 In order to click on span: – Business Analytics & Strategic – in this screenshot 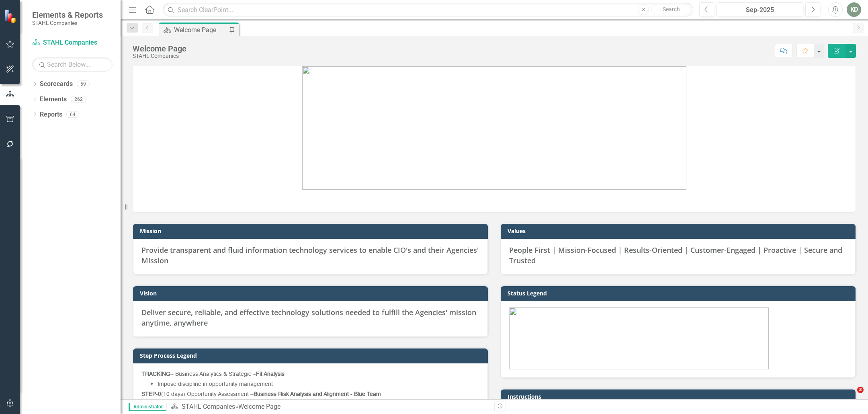, I will do `click(213, 374)`.